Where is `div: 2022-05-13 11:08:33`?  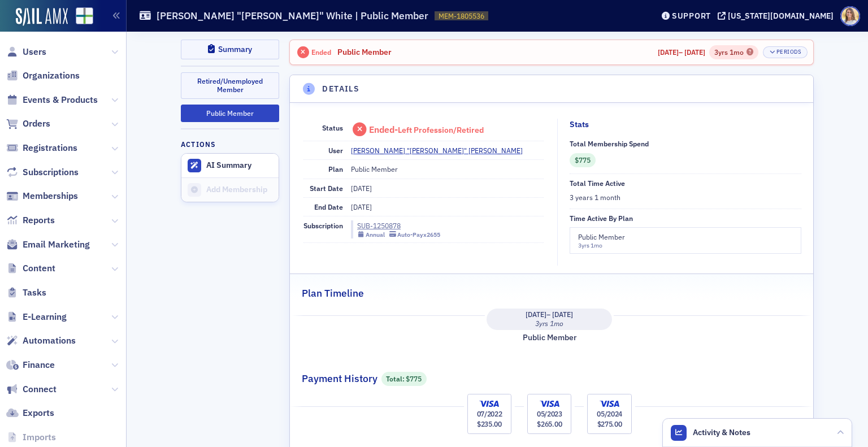
div: 2022-05-13 11:08:33 is located at coordinates (549, 319).